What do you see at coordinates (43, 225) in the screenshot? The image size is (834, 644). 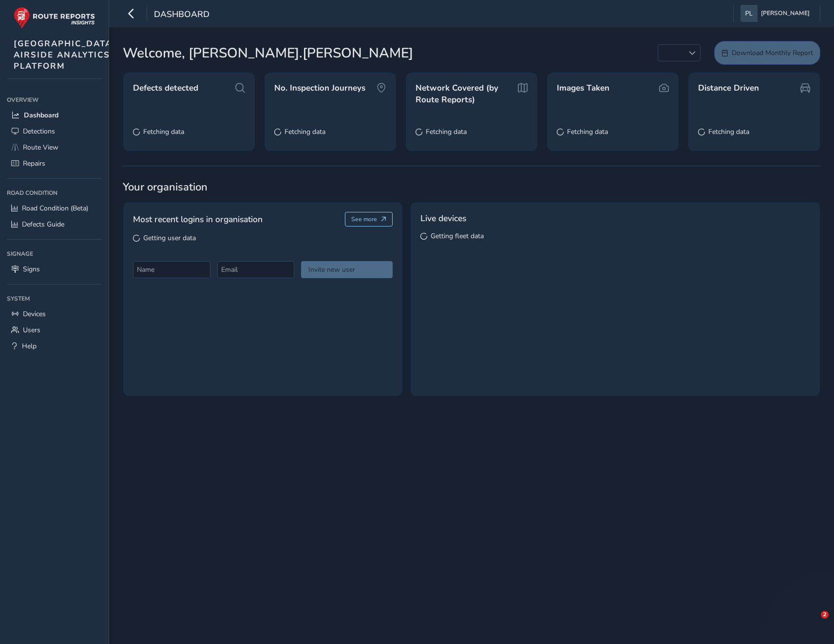 I see `span: Defects Guide` at bounding box center [43, 225].